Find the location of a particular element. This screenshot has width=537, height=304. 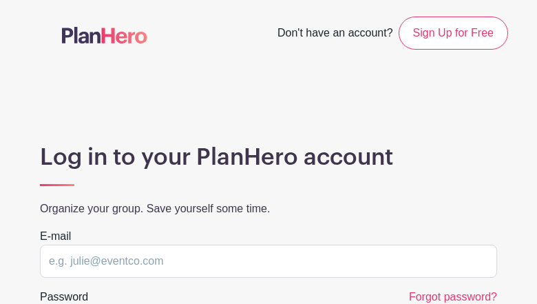

input: e.g. julie@eventco.com is located at coordinates (269, 261).